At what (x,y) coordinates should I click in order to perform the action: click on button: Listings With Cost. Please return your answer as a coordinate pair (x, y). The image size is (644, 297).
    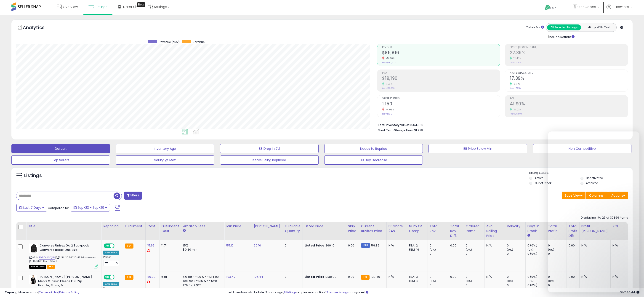
    Looking at the image, I should click on (598, 27).